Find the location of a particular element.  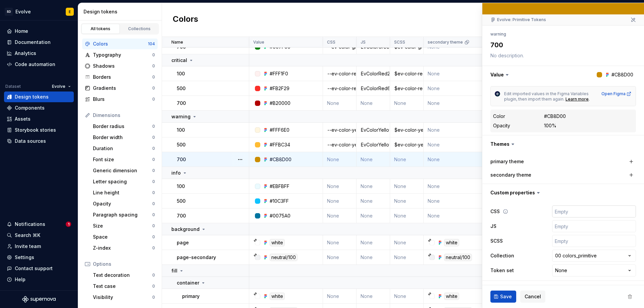

div: Generic dimension is located at coordinates (122, 170).